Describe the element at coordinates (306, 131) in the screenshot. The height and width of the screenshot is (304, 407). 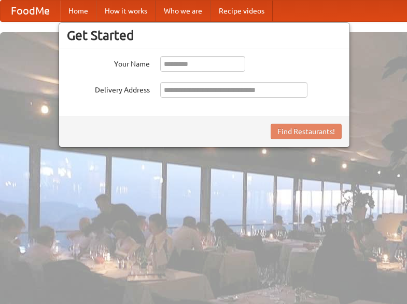
I see `button: Find Restaurants!` at that location.